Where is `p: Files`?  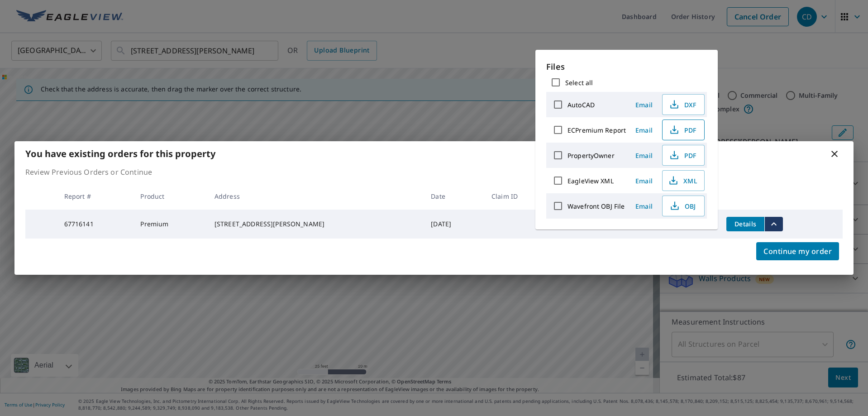
p: Files is located at coordinates (626, 66).